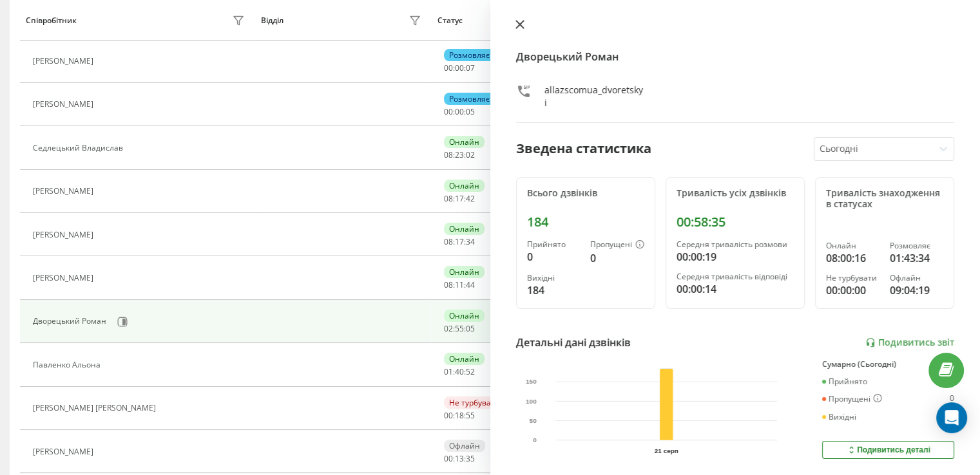  I want to click on div: Всього дзвінків, so click(586, 193).